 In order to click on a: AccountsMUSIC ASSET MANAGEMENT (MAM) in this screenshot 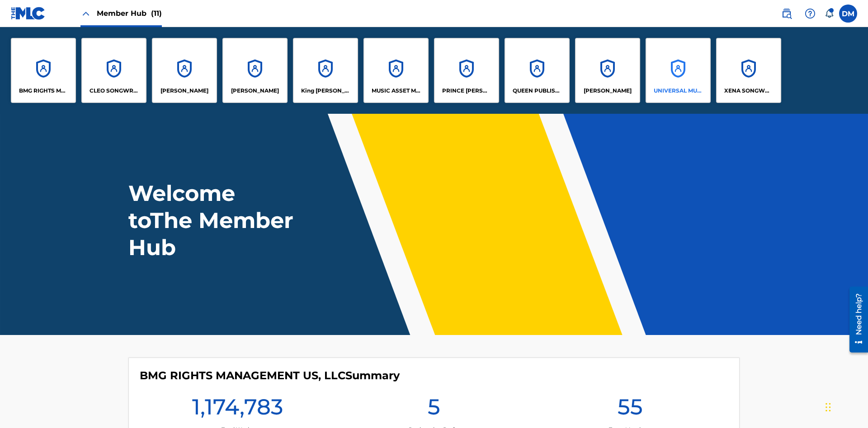, I will do `click(396, 71)`.